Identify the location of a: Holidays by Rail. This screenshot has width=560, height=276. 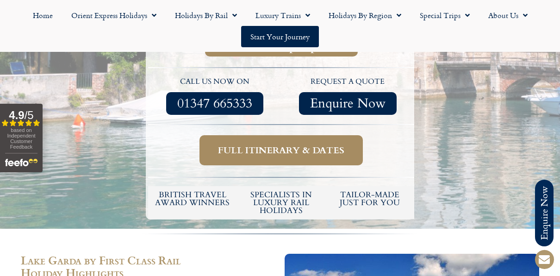
(206, 15).